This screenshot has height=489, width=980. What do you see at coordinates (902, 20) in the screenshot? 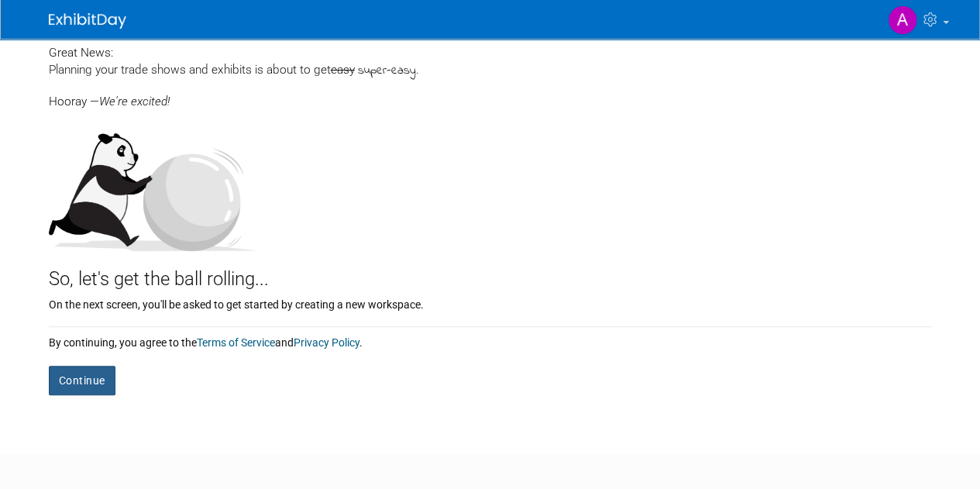
I see `img: Andrew Luciano` at bounding box center [902, 20].